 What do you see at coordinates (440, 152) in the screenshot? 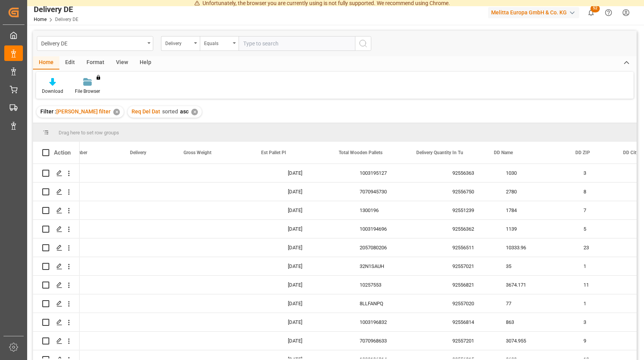
I see `span: Delivery Quantity In Tu` at bounding box center [440, 152].